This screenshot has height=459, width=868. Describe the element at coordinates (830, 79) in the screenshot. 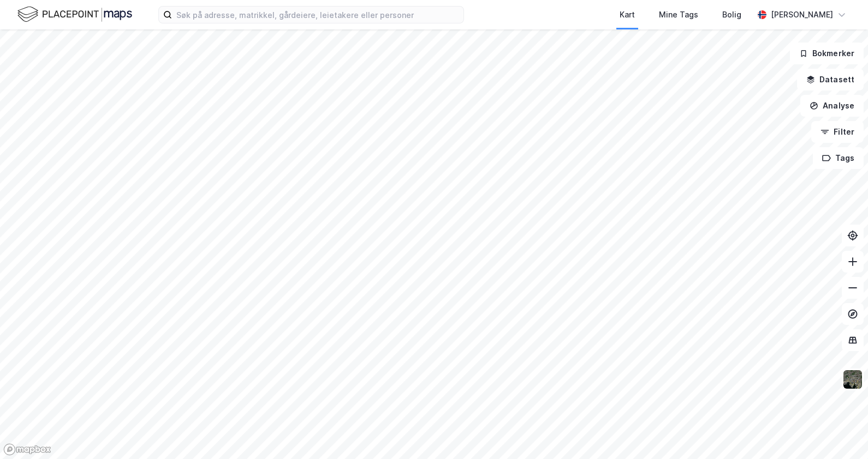

I see `button: Datasett` at that location.